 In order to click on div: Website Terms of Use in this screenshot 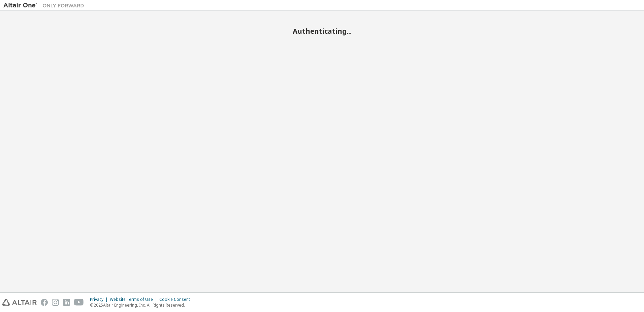, I will do `click(135, 299)`.